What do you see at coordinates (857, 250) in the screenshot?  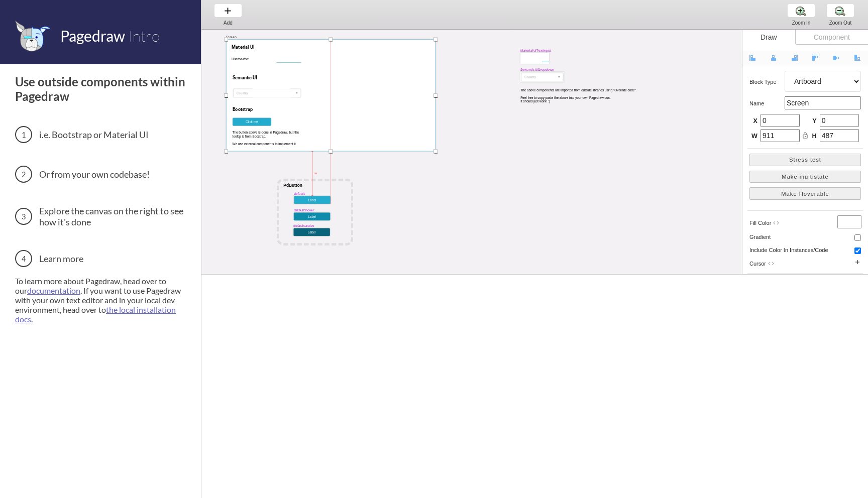 I see `input: include color in instances/code` at bounding box center [857, 250].